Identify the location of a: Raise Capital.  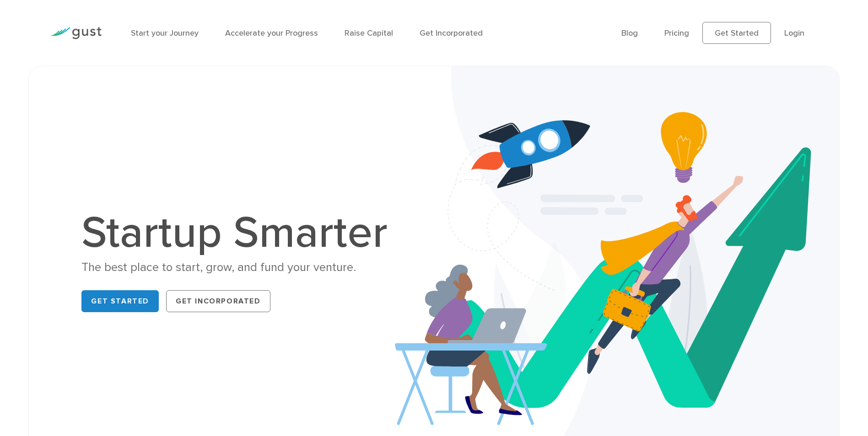
(369, 33).